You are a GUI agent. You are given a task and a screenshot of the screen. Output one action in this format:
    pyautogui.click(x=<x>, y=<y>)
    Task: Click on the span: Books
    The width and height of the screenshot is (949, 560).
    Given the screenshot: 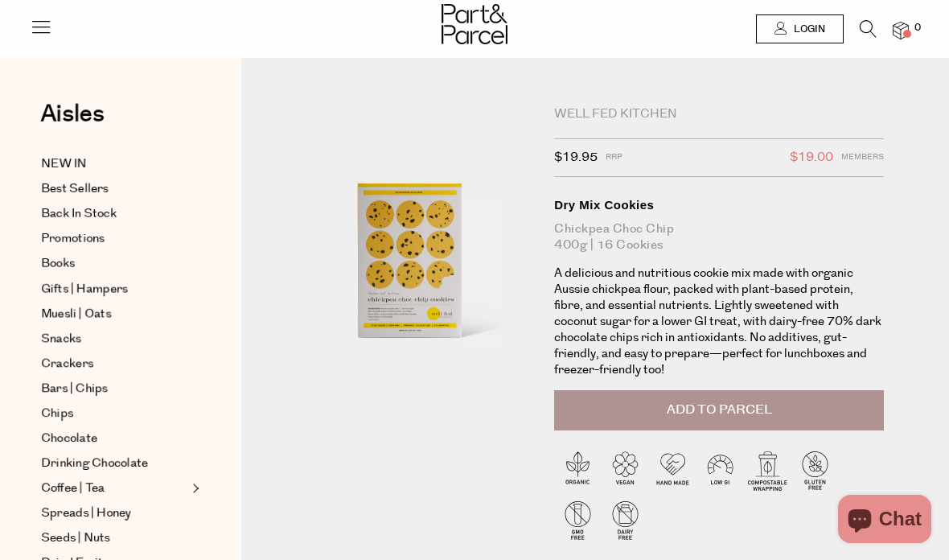 What is the action you would take?
    pyautogui.click(x=58, y=264)
    